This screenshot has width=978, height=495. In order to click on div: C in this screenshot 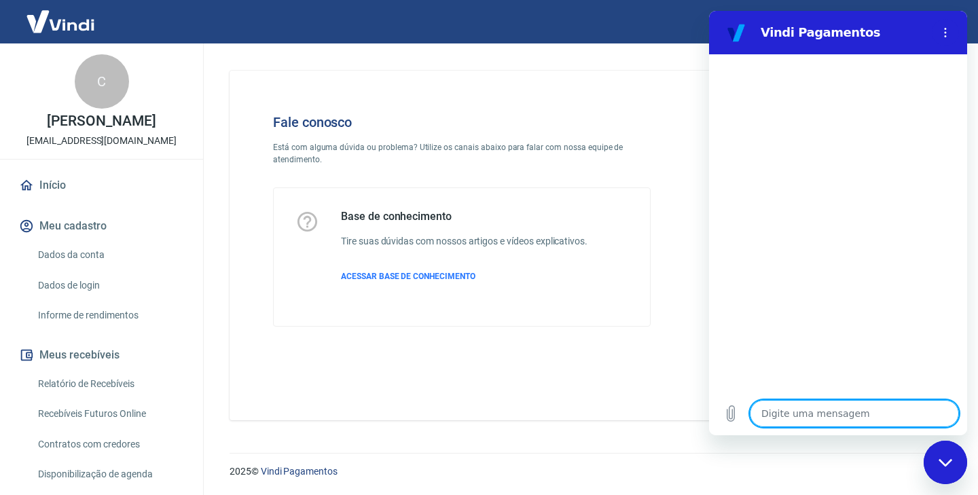, I will do `click(102, 82)`.